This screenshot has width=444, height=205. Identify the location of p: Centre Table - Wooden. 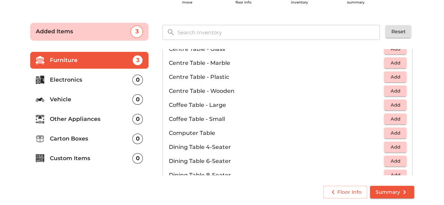
(276, 91).